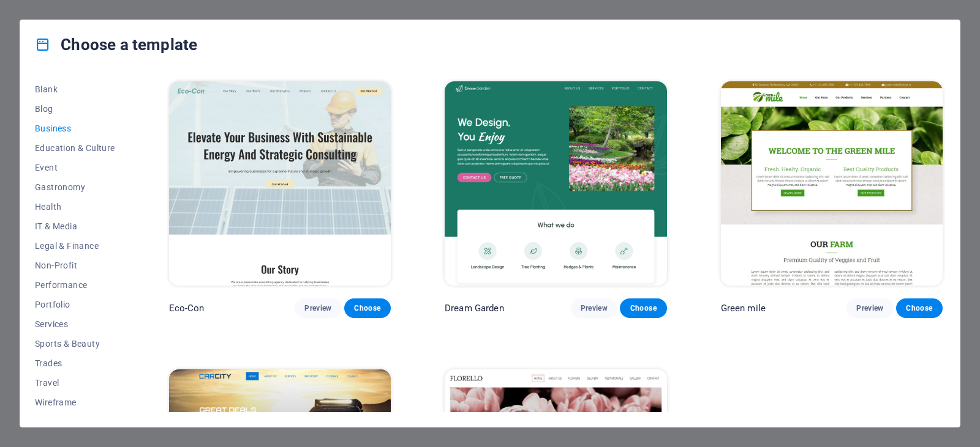 The image size is (980, 447). I want to click on span: Blank, so click(75, 90).